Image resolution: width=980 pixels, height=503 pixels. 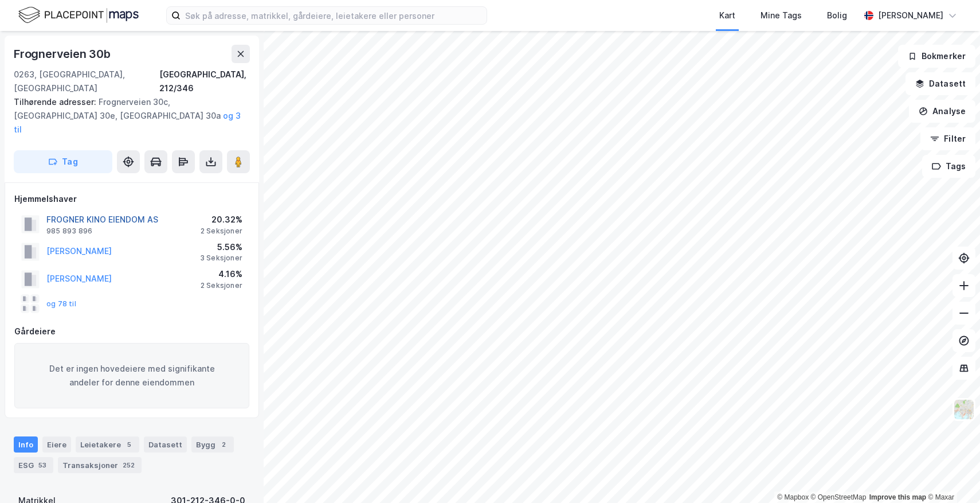 What do you see at coordinates (34, 465) in the screenshot?
I see `div: ESG` at bounding box center [34, 465].